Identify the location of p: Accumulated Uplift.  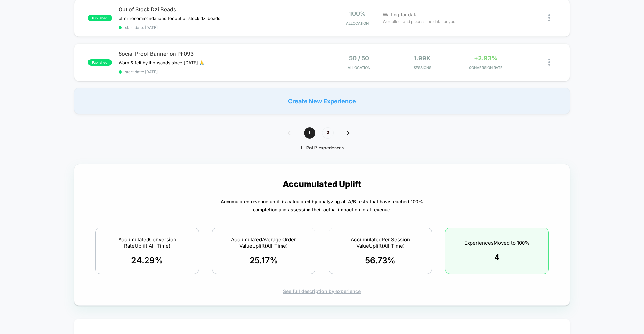
(322, 184).